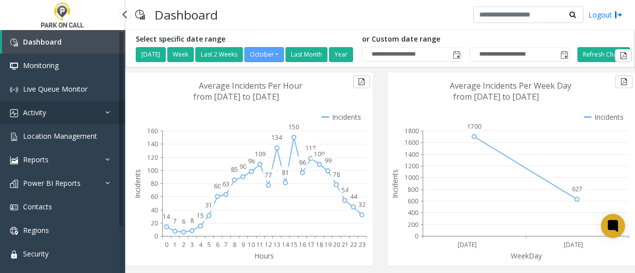 This screenshot has width=635, height=273. Describe the element at coordinates (209, 205) in the screenshot. I see `text: 31` at that location.